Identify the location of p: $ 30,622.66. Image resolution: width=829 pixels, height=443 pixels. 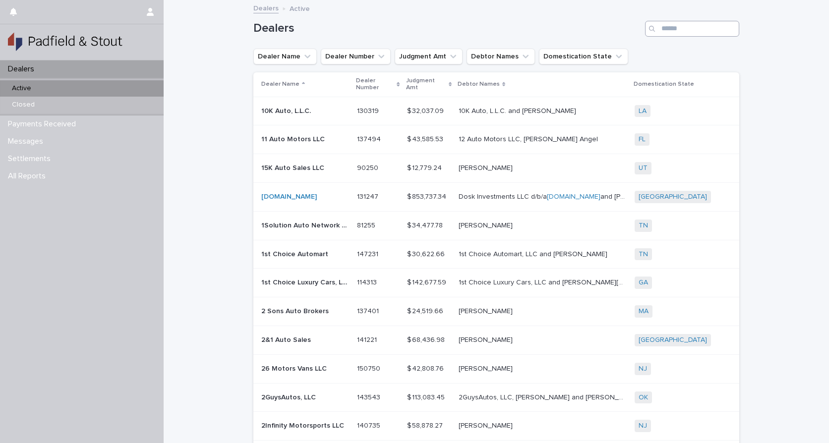
(427, 253).